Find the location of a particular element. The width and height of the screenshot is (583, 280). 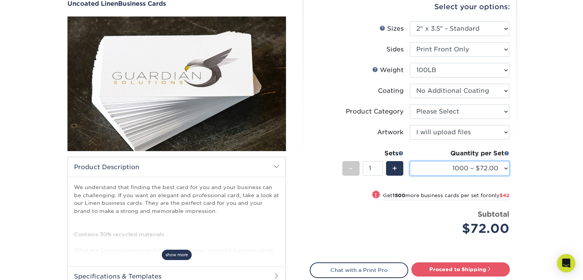

div: Sets is located at coordinates (373, 153).